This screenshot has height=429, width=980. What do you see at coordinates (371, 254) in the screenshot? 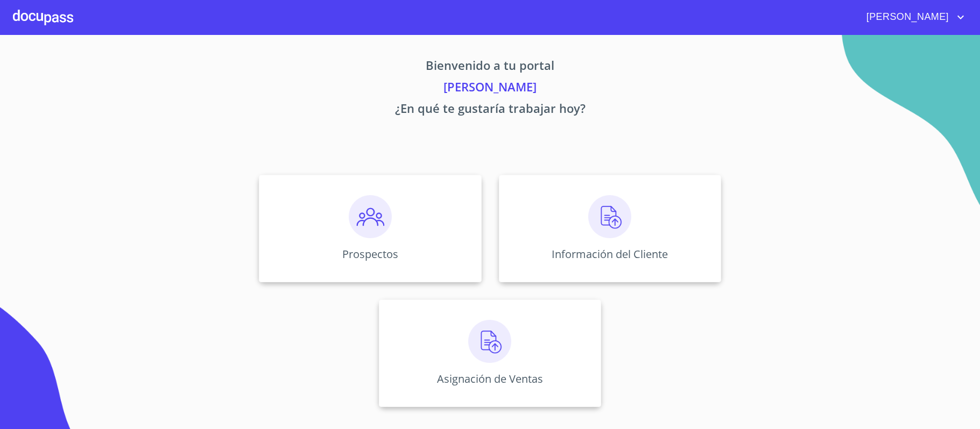
I see `p: Prospectos` at bounding box center [371, 254].